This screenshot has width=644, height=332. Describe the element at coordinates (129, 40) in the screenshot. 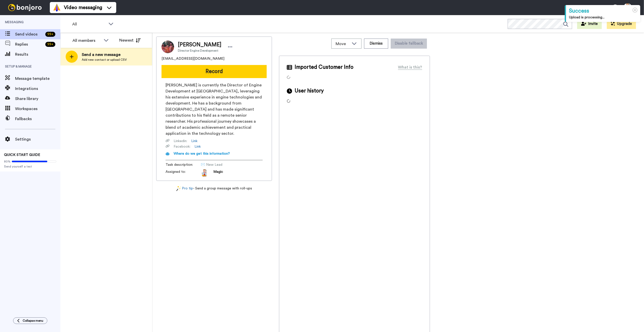

I see `button: Newest` at that location.